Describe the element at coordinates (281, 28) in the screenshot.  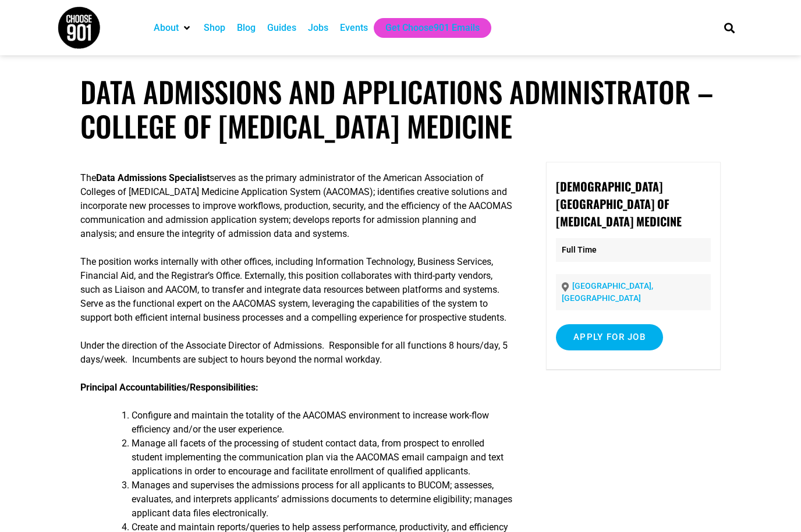
I see `div: Guides` at that location.